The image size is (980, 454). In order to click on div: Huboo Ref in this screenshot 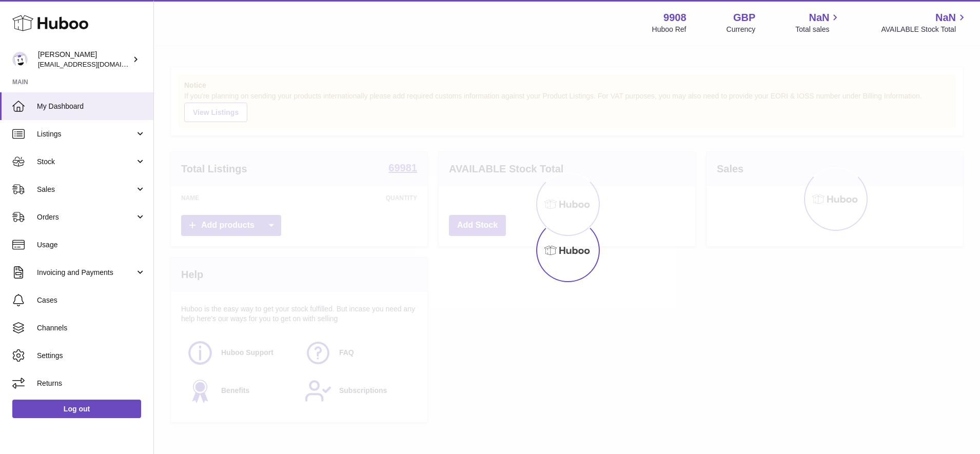, I will do `click(669, 29)`.